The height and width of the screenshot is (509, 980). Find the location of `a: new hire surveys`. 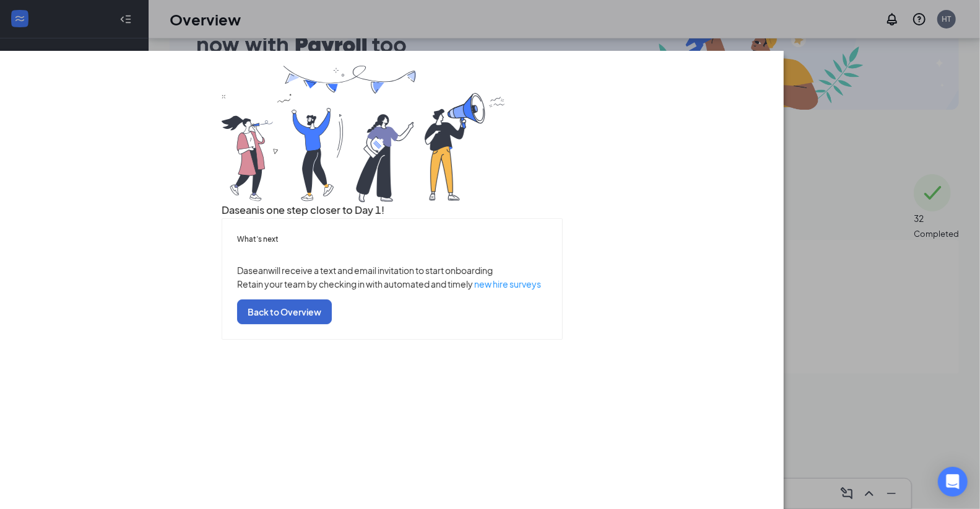

a: new hire surveys is located at coordinates (508, 284).